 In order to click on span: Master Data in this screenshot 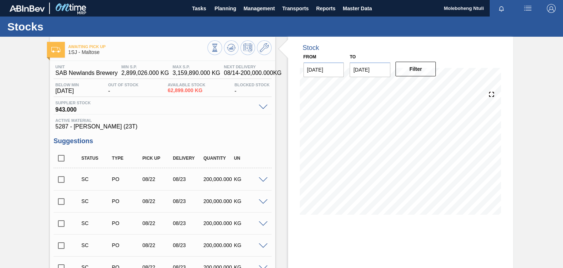, I will do `click(357, 8)`.